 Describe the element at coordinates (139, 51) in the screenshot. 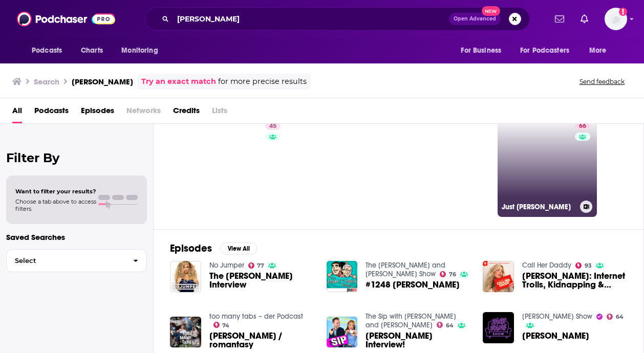

I see `span: Monitoring` at that location.